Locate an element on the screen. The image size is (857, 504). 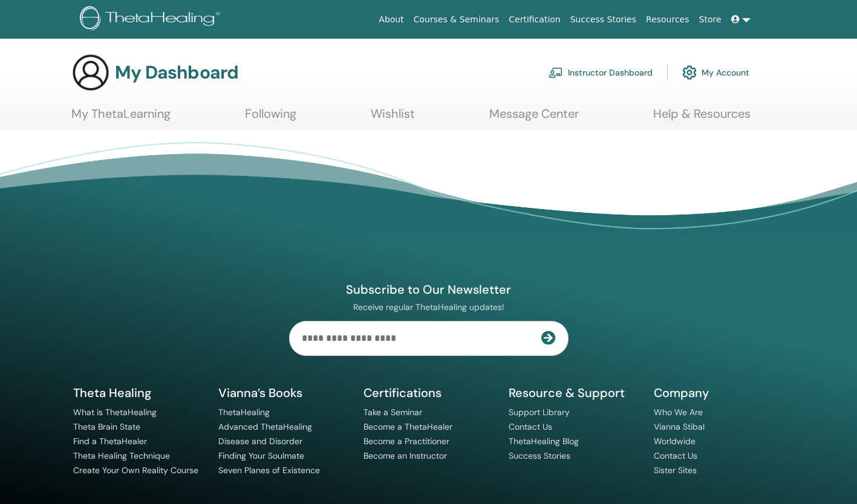
a: Become a Practitioner is located at coordinates (406, 442).